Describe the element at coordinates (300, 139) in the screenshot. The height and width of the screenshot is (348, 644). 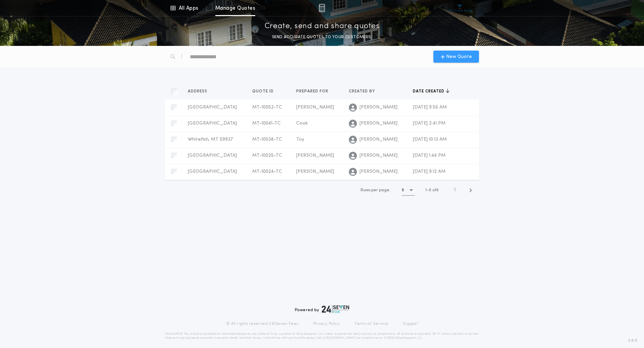
I see `span: Toy` at that location.